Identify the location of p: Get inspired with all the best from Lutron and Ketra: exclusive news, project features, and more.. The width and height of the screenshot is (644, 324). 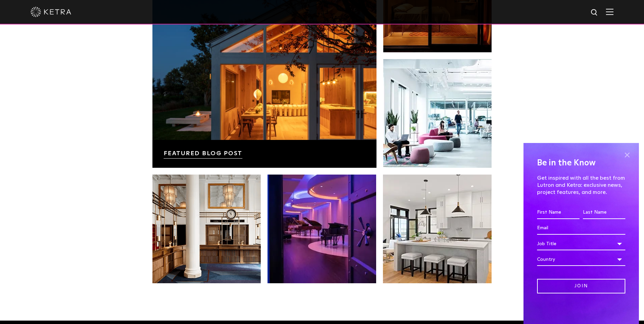
(581, 185).